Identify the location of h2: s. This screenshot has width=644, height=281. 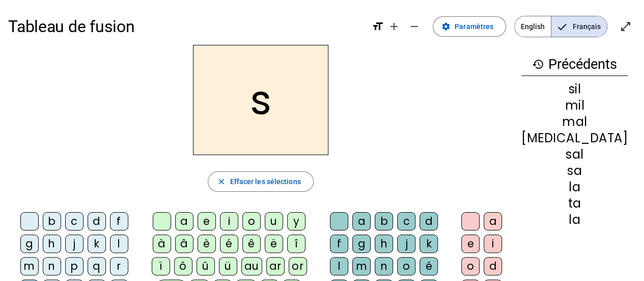
(261, 100).